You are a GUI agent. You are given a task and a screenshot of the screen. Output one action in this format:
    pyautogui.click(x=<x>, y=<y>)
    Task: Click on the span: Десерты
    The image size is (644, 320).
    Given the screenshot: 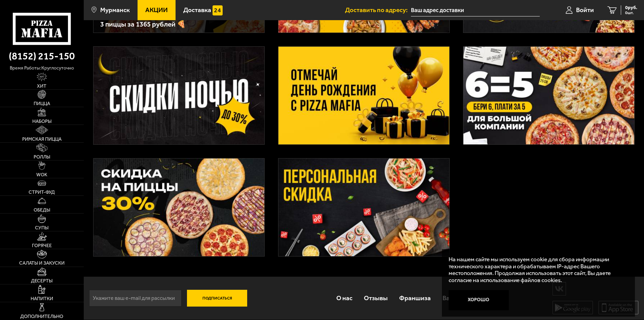 What is the action you would take?
    pyautogui.click(x=42, y=281)
    